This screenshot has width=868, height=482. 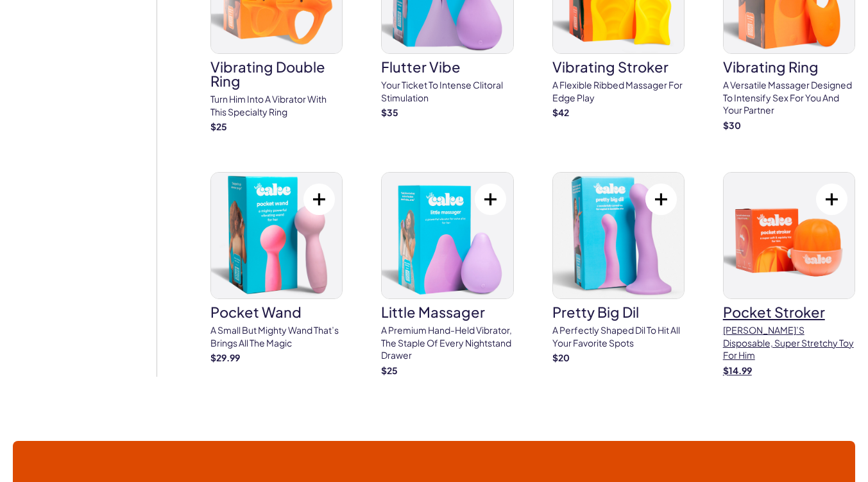 I want to click on strong: $ 20, so click(x=561, y=357).